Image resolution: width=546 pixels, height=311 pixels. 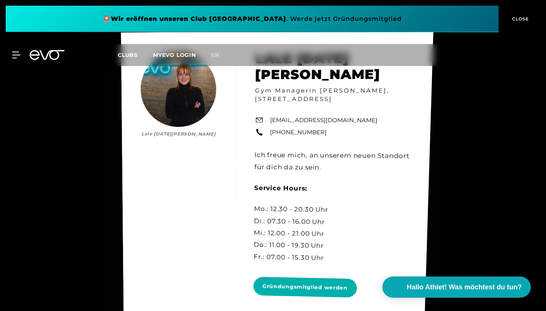 I want to click on a: en, so click(x=220, y=55).